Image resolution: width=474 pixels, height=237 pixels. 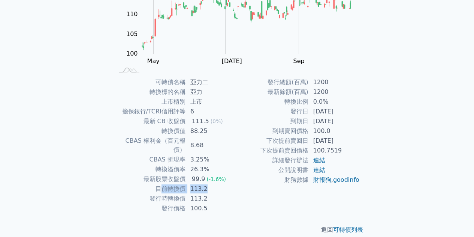 What do you see at coordinates (273, 102) in the screenshot?
I see `td: 轉換比例` at bounding box center [273, 102].